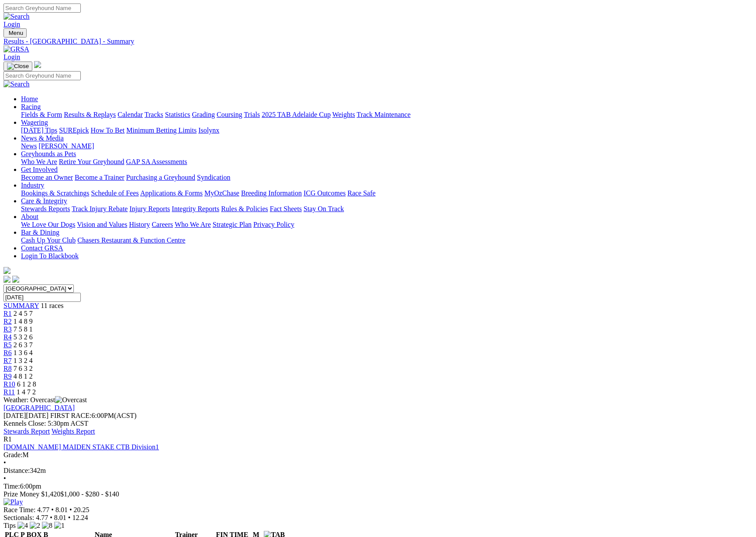 Image resolution: width=756 pixels, height=537 pixels. Describe the element at coordinates (274, 224) in the screenshot. I see `a: Privacy Policy` at that location.